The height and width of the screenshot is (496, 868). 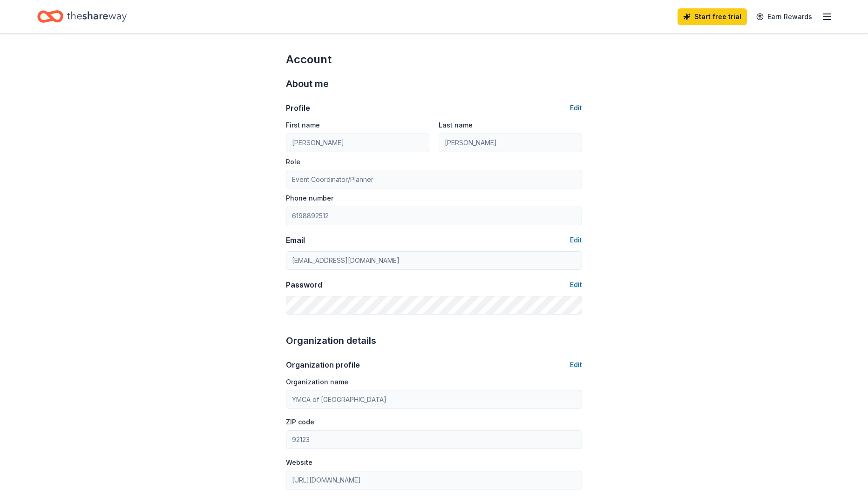 I want to click on div: Organization details, so click(x=434, y=340).